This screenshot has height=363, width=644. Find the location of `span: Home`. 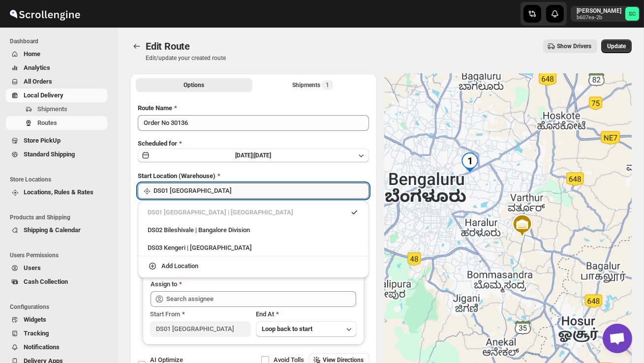

span: Home is located at coordinates (32, 54).